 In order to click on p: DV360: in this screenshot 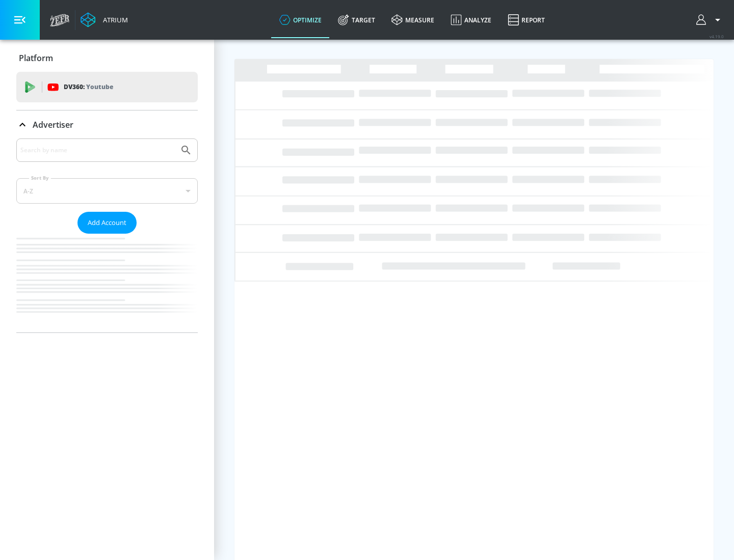, I will do `click(88, 87)`.